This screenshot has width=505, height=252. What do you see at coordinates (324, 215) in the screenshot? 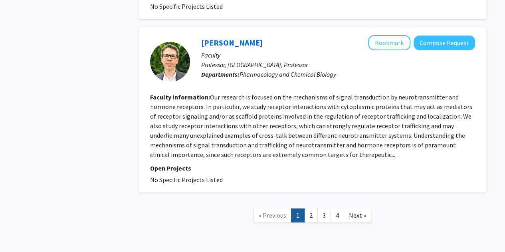
I see `a: 3` at bounding box center [324, 215].